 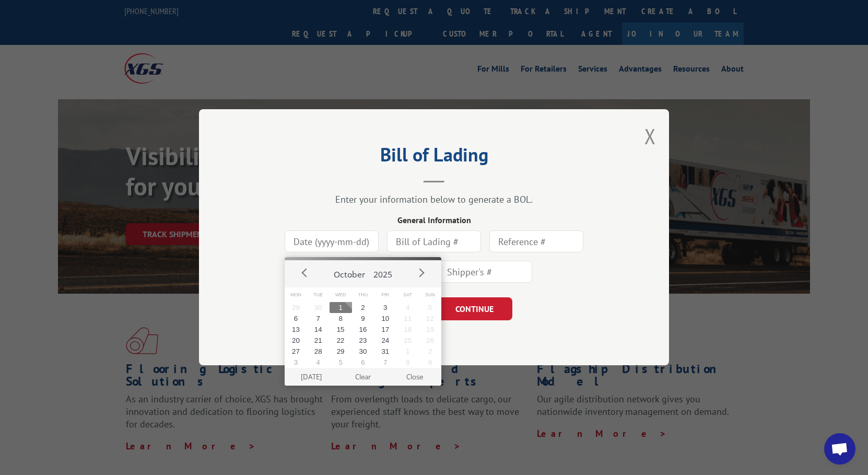 What do you see at coordinates (385, 329) in the screenshot?
I see `button: 17` at bounding box center [385, 329].